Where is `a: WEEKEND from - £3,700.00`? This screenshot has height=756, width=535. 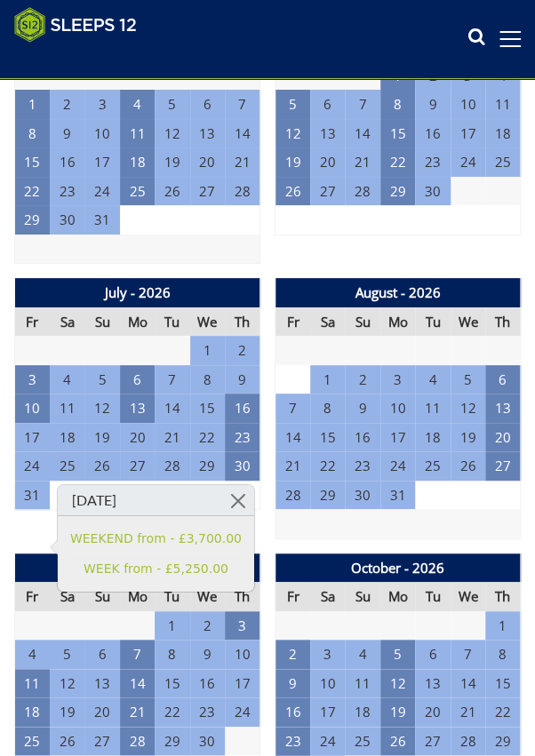
a: WEEKEND from - £3,700.00 is located at coordinates (156, 538).